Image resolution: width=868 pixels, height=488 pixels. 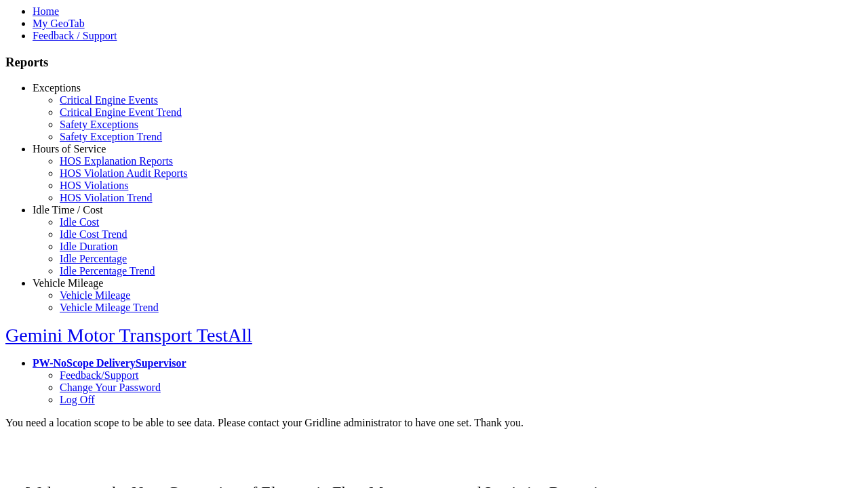 I want to click on a: Idle Time / Cost, so click(x=68, y=210).